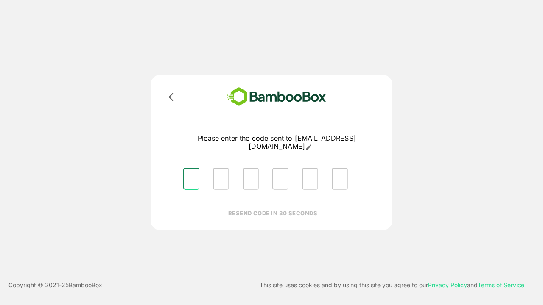  What do you see at coordinates (280, 179) in the screenshot?
I see `input: Please enter OTP character 4` at bounding box center [280, 179].